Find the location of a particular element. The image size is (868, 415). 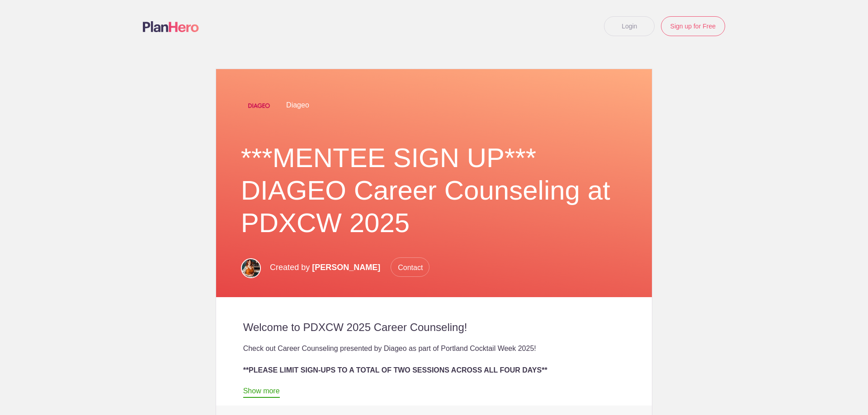

img: Logo main planhero is located at coordinates (171, 27).